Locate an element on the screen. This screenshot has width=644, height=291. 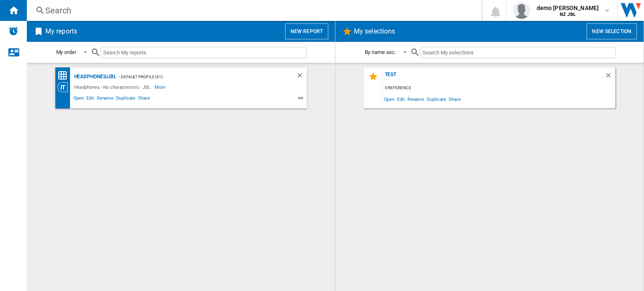
div: Headphones/JBL is located at coordinates (94, 76).